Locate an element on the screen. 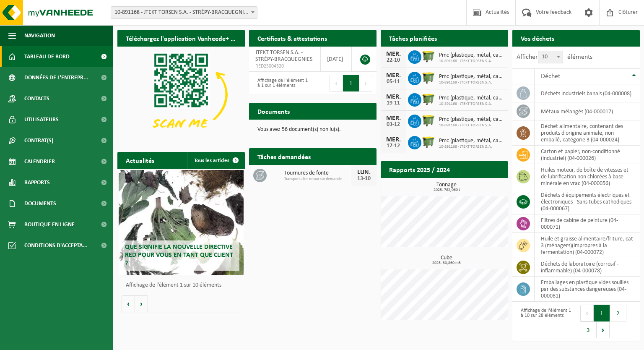 This screenshot has width=644, height=350. div: 03-12 is located at coordinates (393, 125).